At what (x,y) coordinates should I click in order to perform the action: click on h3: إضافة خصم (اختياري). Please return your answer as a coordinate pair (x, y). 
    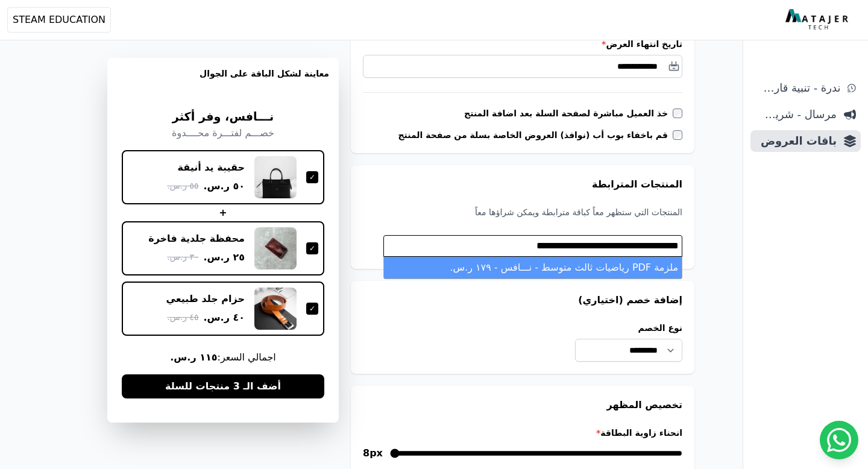
    Looking at the image, I should click on (523, 300).